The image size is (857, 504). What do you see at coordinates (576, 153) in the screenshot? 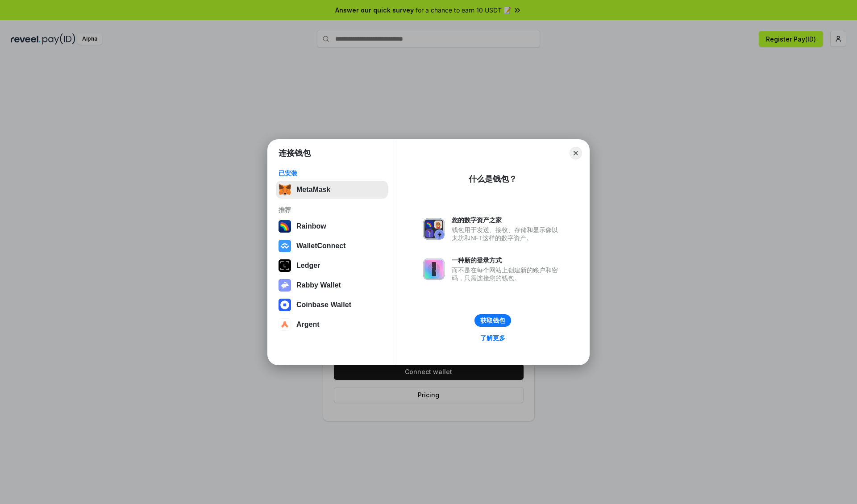
I see `button: Close` at bounding box center [576, 153].